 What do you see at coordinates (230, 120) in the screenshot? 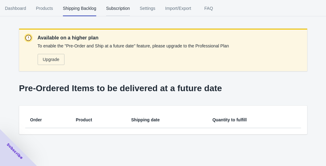
I see `span: Quantity to fulfill` at bounding box center [230, 120].